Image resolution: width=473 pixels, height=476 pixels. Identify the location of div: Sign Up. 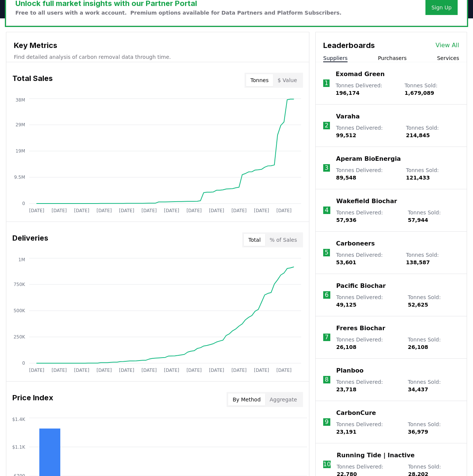
(442, 8).